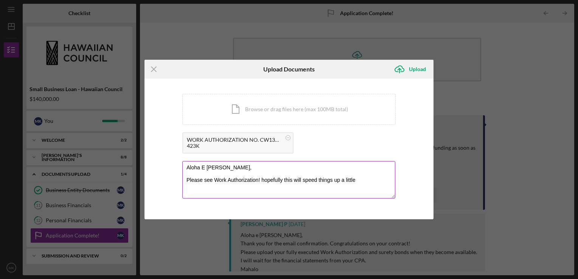 Image resolution: width=578 pixels, height=279 pixels. Describe the element at coordinates (411, 69) in the screenshot. I see `button: Upload` at that location.